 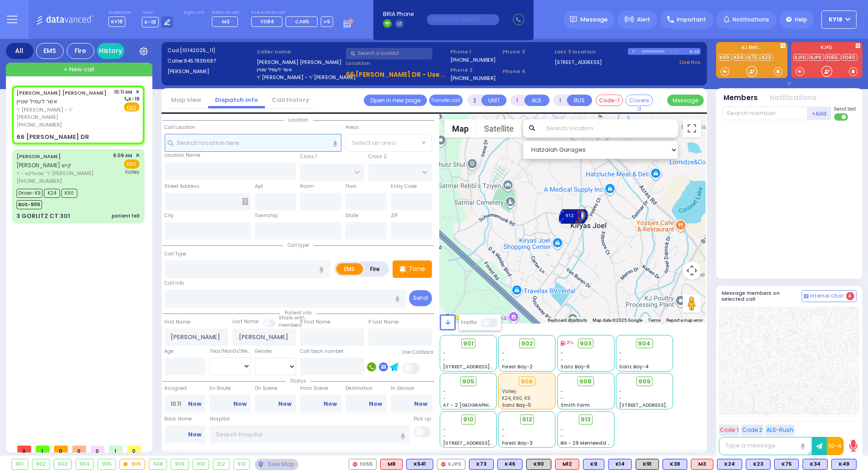 What do you see at coordinates (527, 71) in the screenshot?
I see `span: Phone 4` at bounding box center [527, 71].